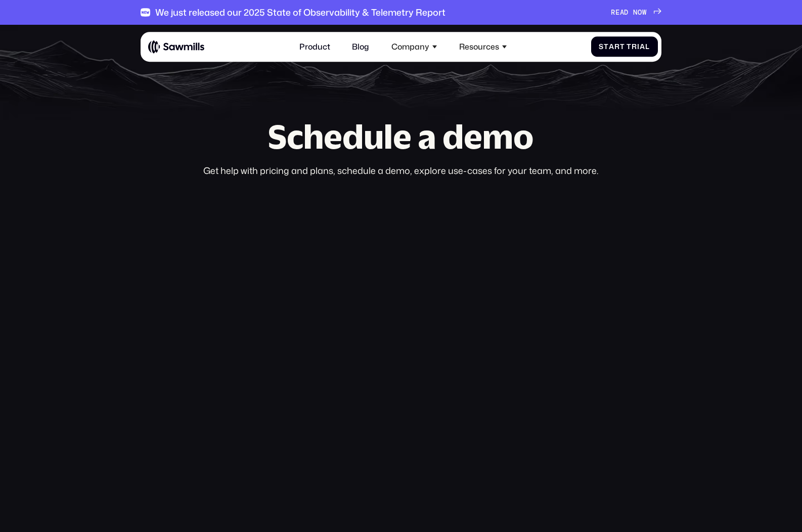 The image size is (802, 532). What do you see at coordinates (300, 12) in the screenshot?
I see `div: We just released our 2025 State of Observability & Telemetry Report` at bounding box center [300, 12].